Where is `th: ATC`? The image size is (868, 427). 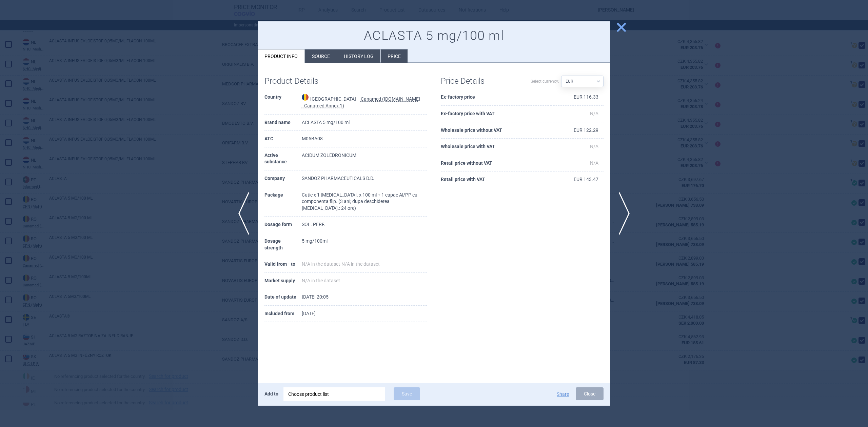
th: ATC is located at coordinates (283, 139).